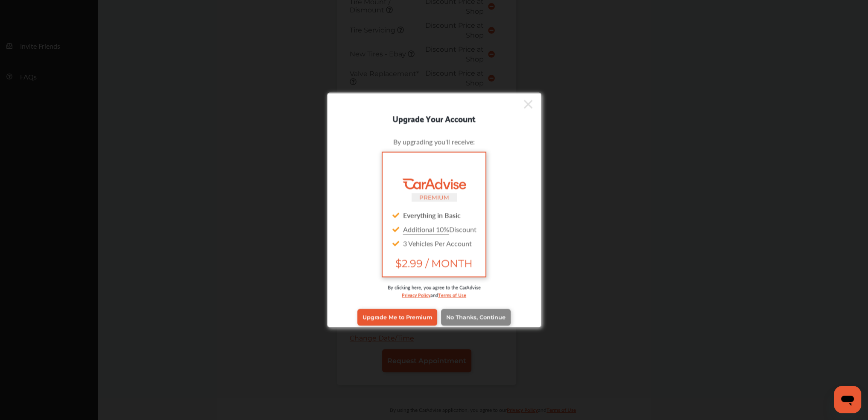 This screenshot has width=868, height=420. Describe the element at coordinates (440, 228) in the screenshot. I see `span: Discount` at that location.